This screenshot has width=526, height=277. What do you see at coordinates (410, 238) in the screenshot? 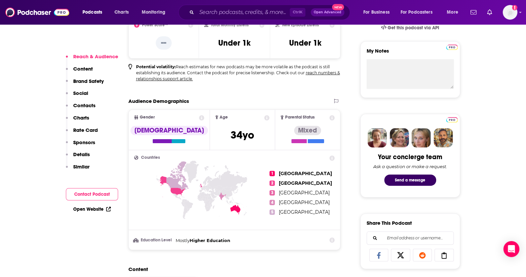
I see `input: Email address or username...` at bounding box center [410, 238].